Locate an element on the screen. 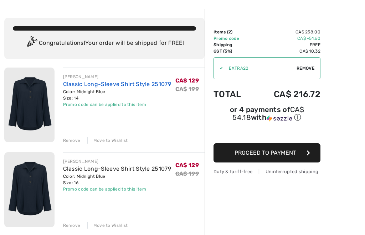 The image size is (365, 235). td: Total is located at coordinates (233, 94).